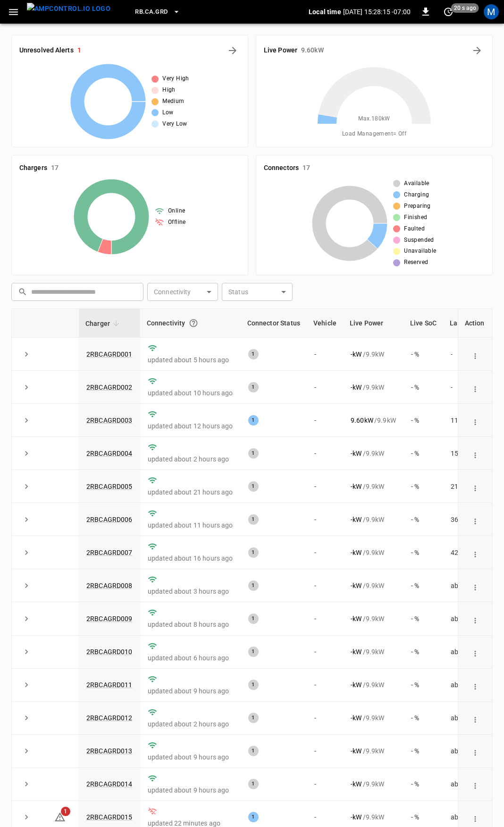 This screenshot has height=827, width=504. Describe the element at coordinates (190, 492) in the screenshot. I see `p: updated about 21 hours ago` at that location.